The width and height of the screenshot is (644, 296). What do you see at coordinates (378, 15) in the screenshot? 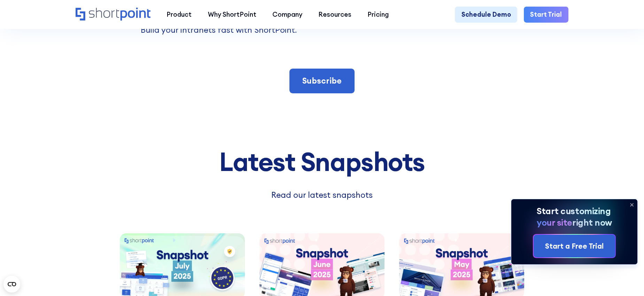
I see `div: Pricing` at bounding box center [378, 15].